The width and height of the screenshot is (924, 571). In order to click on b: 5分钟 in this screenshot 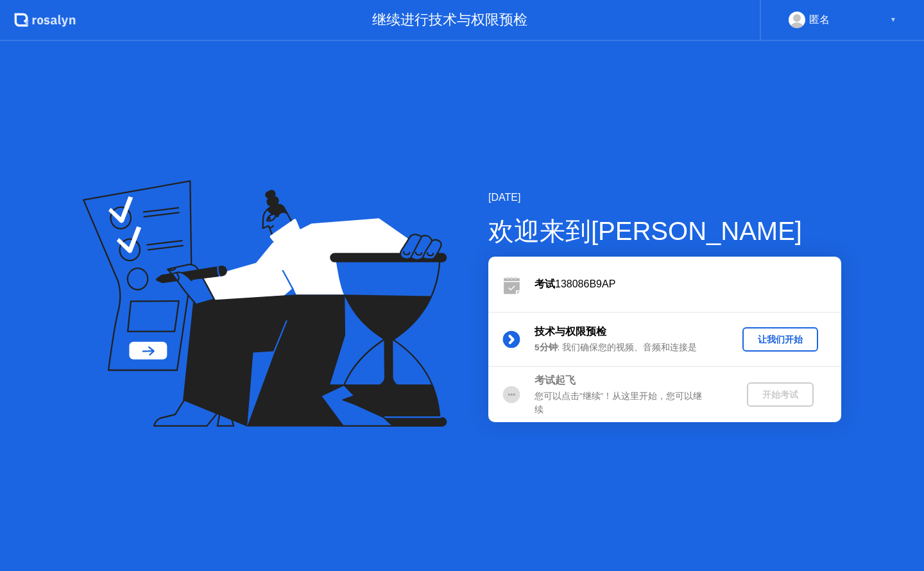, I will do `click(546, 347)`.